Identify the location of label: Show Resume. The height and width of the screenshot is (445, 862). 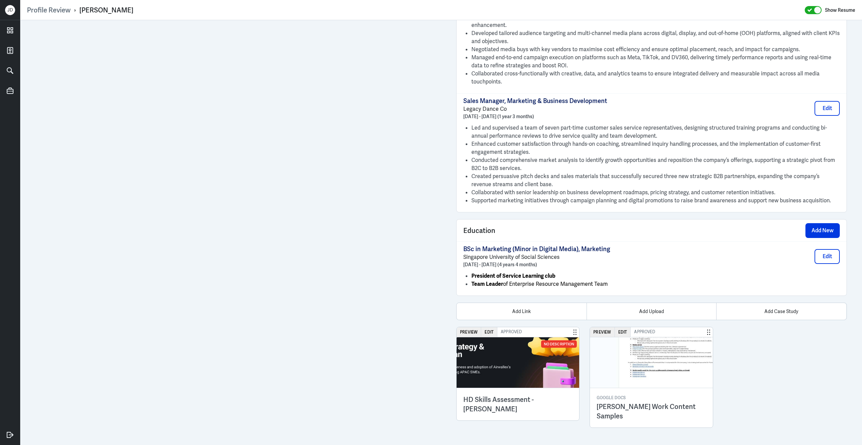
(840, 10).